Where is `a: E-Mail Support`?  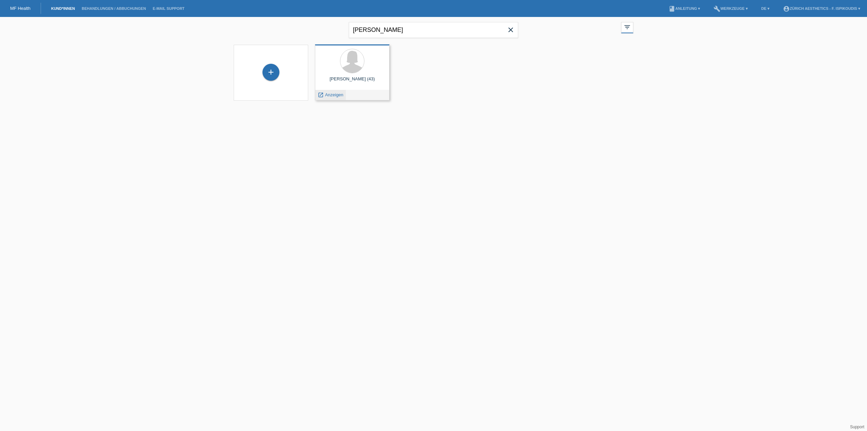
a: E-Mail Support is located at coordinates (169, 8).